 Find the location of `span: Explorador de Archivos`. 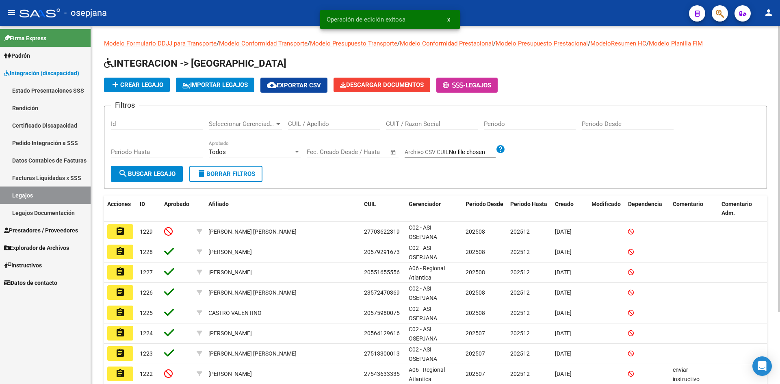

span: Explorador de Archivos is located at coordinates (37, 248).